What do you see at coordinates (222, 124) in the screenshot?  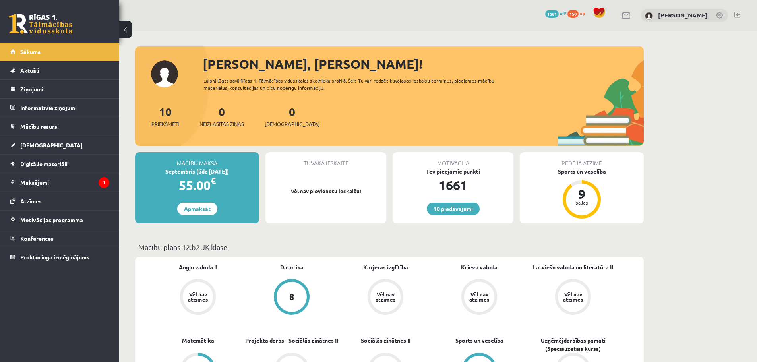 I see `span: Neizlasītās ziņas` at bounding box center [222, 124].